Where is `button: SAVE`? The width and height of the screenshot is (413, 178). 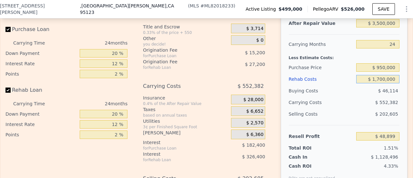 button: SAVE is located at coordinates (383, 9).